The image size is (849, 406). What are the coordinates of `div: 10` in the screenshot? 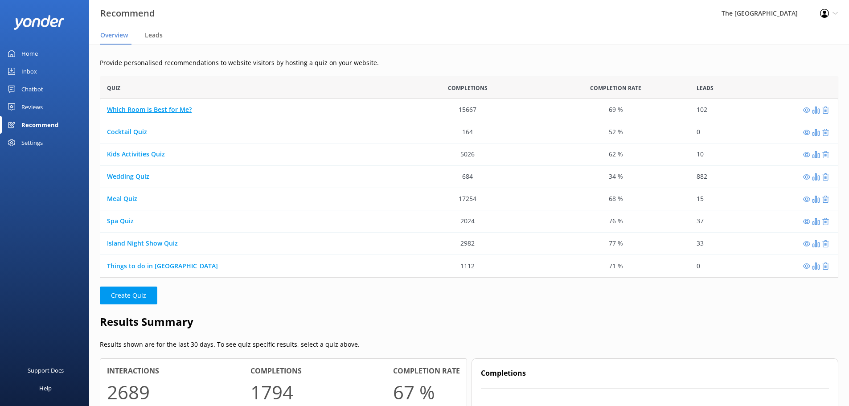 It's located at (700, 155).